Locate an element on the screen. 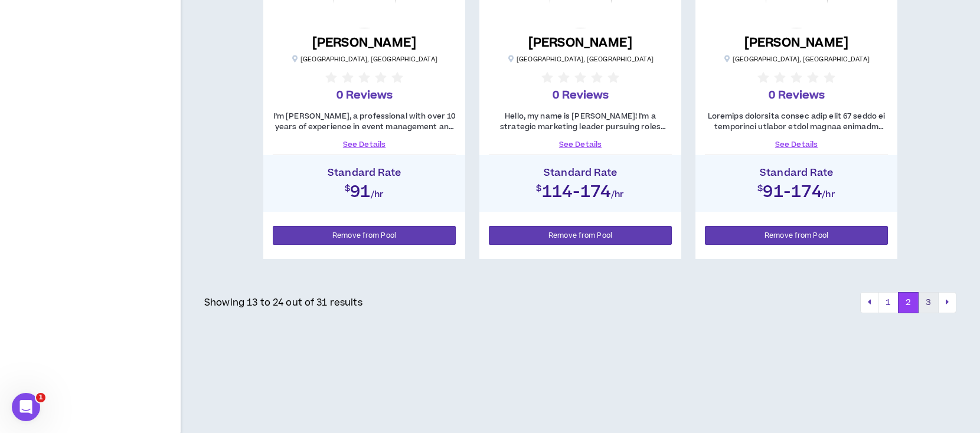 The height and width of the screenshot is (433, 980). p: Showing 13 to 24 out of 31 results is located at coordinates (284, 303).